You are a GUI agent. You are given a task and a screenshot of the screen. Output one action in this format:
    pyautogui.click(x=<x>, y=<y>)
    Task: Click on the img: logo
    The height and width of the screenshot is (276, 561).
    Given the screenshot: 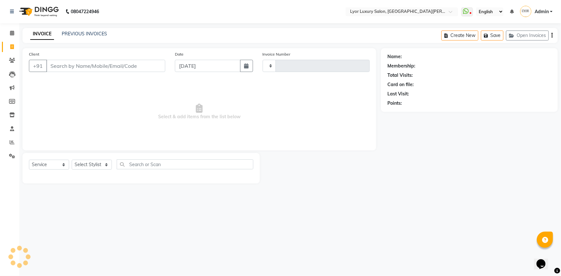 What is the action you would take?
    pyautogui.click(x=38, y=12)
    